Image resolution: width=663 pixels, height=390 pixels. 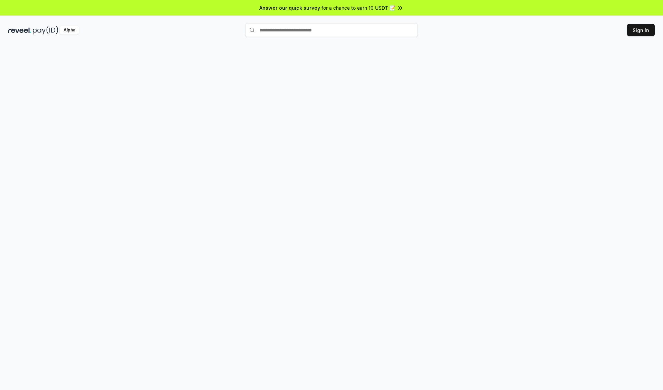 I want to click on span: for a chance to earn 10 USDT 📝, so click(x=359, y=8).